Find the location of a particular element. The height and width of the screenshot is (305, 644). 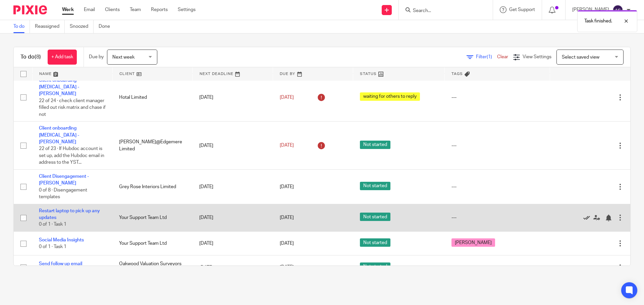

a: Clients is located at coordinates (113, 9).